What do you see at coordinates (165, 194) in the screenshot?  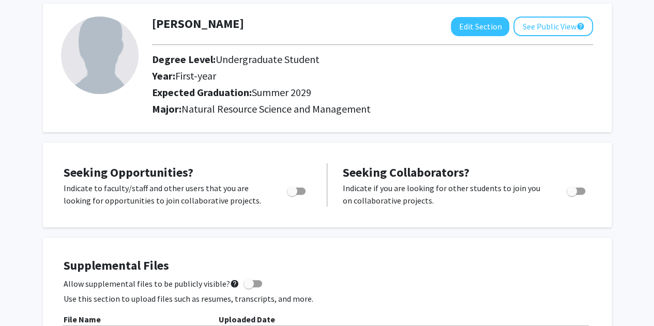 I see `p: Indicate to faculty/staff and other users that you are looking for opportunities to join collabor...` at bounding box center [165, 194].